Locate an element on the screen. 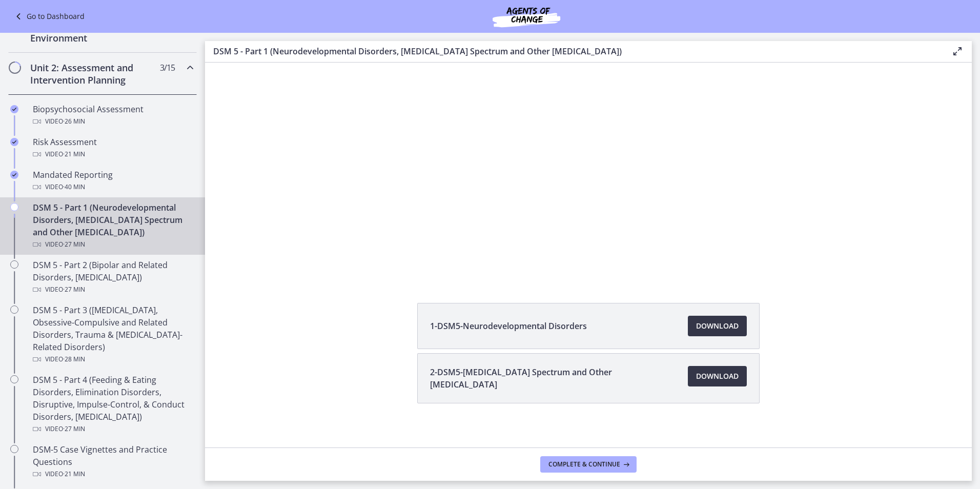 The height and width of the screenshot is (489, 980). span: 3 / 15 is located at coordinates (167, 68).